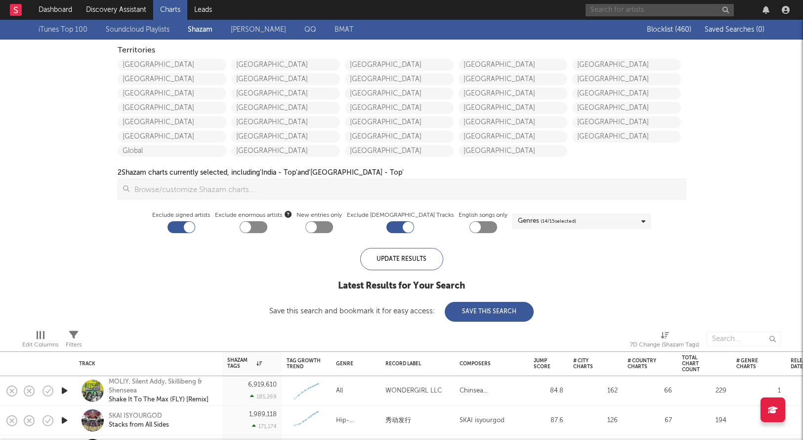  I want to click on div: Composers, so click(489, 363).